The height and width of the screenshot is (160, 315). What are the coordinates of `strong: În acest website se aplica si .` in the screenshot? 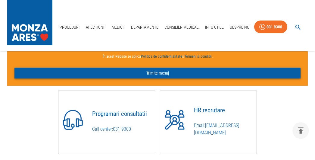 It's located at (157, 56).